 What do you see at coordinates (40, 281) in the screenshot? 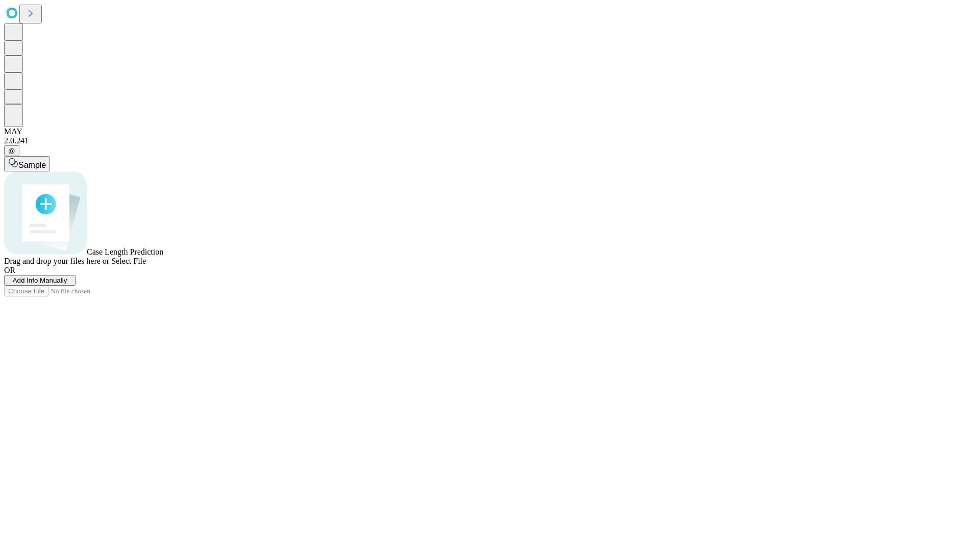
I see `button: Add Info Manually` at bounding box center [40, 281].